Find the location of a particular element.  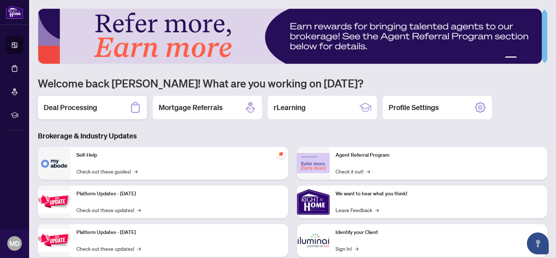

img: Platform Updates - July 21, 2025 is located at coordinates (54, 201).